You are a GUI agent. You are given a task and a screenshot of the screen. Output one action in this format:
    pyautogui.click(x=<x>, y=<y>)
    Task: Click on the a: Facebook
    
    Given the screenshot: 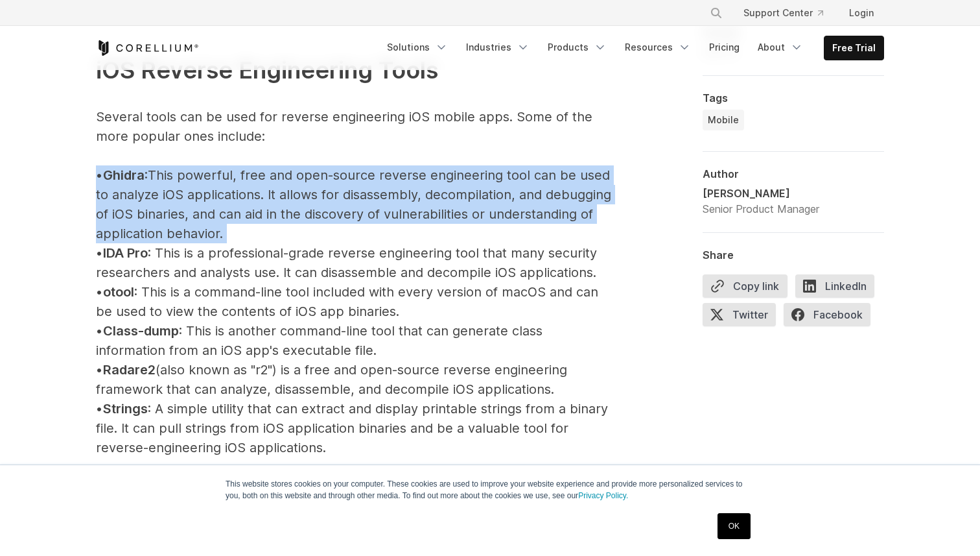 What is the action you would take?
    pyautogui.click(x=831, y=317)
    